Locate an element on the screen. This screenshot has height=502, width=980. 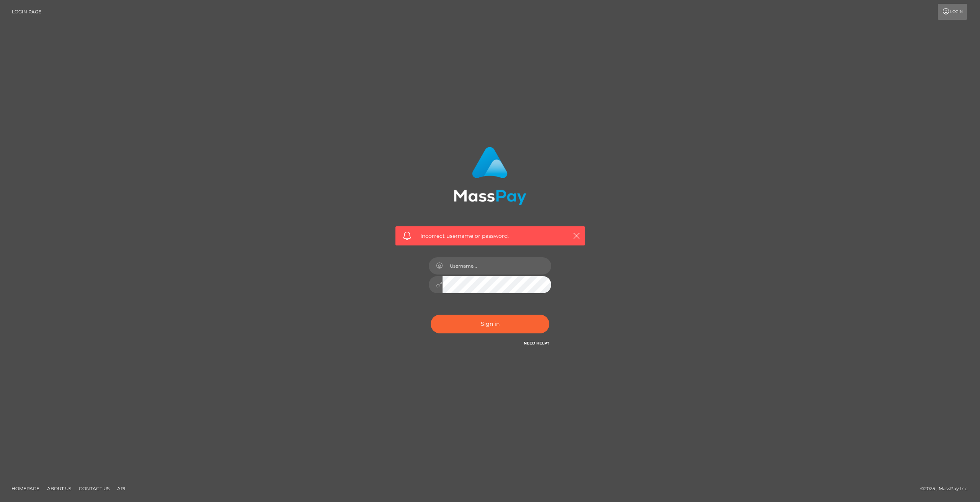
a: Contact Us is located at coordinates (94, 488).